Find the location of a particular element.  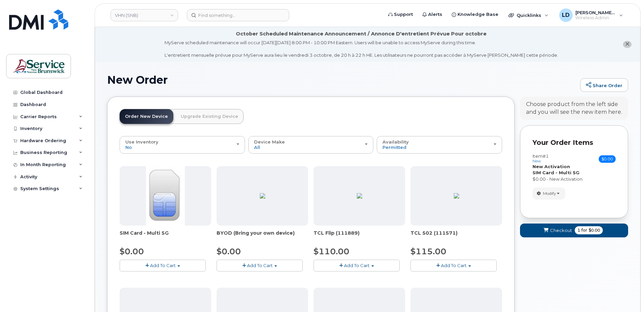

span: All is located at coordinates (257, 147).